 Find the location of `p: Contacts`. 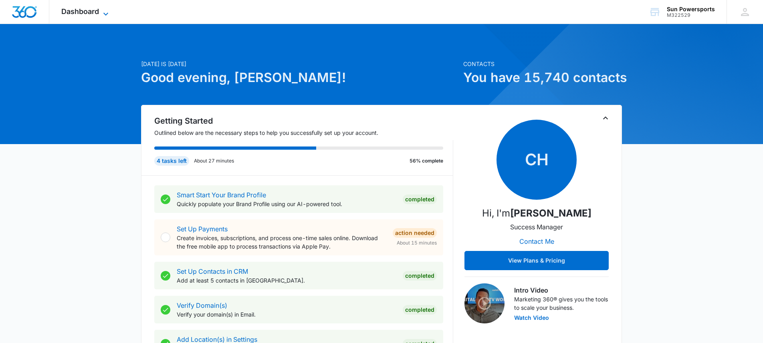

p: Contacts is located at coordinates (542, 64).